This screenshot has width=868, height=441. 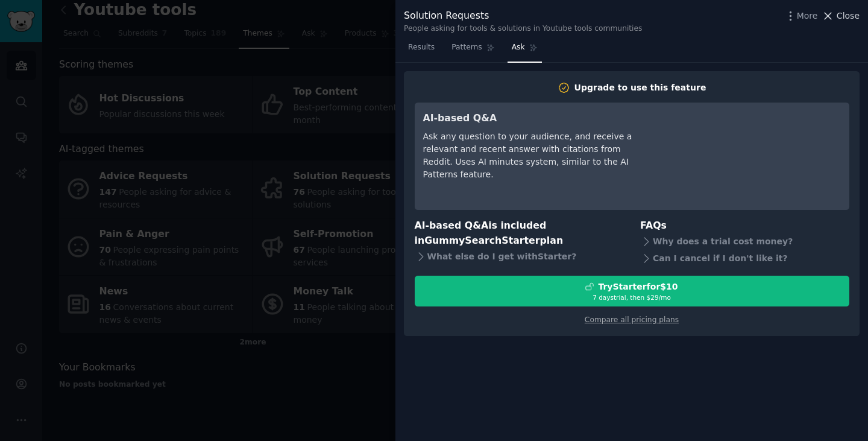 What do you see at coordinates (640, 88) in the screenshot?
I see `div: Upgrade to use this feature` at bounding box center [640, 88].